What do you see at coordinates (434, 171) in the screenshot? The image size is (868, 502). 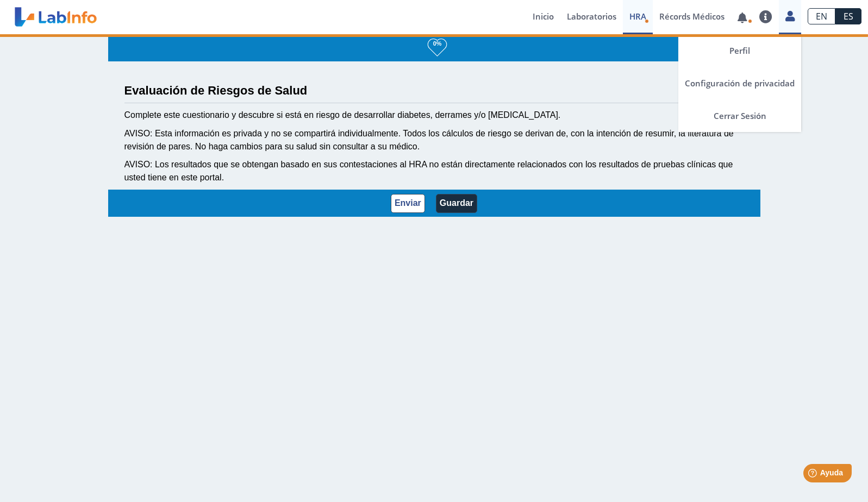 I see `div: AVISO: Los resultados que se obtengan basado en sus contestaciones al HRA no están directamente r...` at bounding box center [434, 171].